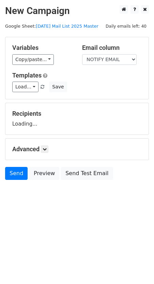 The image size is (154, 284). What do you see at coordinates (33, 59) in the screenshot?
I see `a: Copy/paste...` at bounding box center [33, 59].